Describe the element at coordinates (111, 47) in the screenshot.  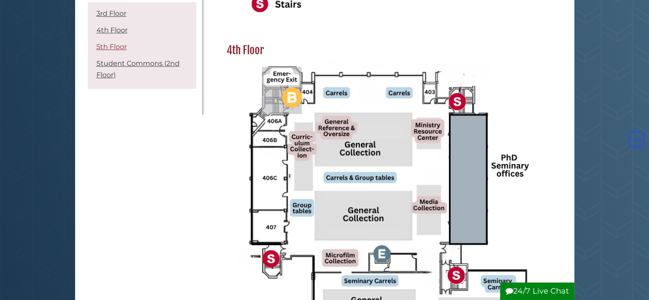
I see `a: 5th Floor` at that location.